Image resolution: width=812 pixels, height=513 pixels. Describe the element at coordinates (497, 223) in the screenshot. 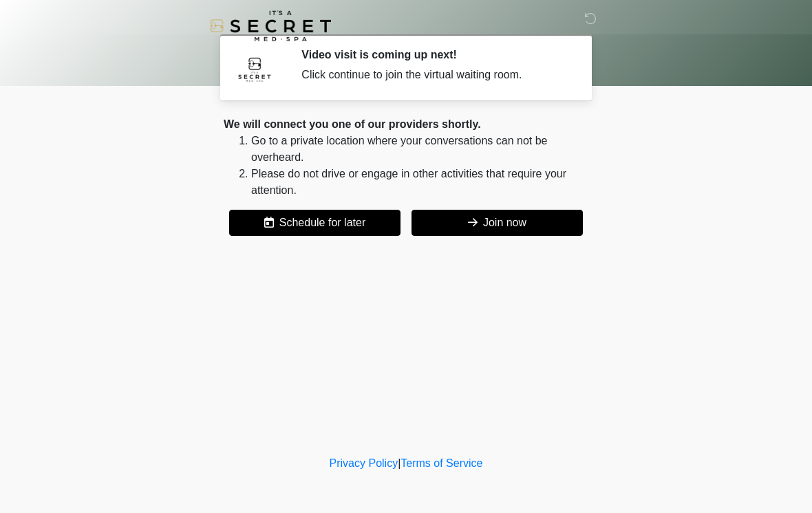

I see `button: Join now` at that location.